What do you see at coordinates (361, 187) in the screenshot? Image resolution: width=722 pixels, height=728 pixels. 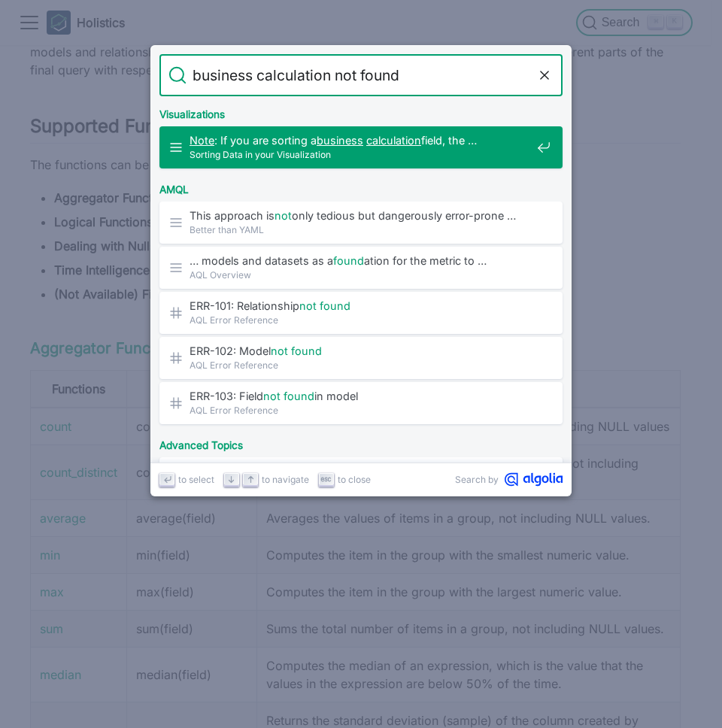 I see `div: AMQL` at bounding box center [361, 187].